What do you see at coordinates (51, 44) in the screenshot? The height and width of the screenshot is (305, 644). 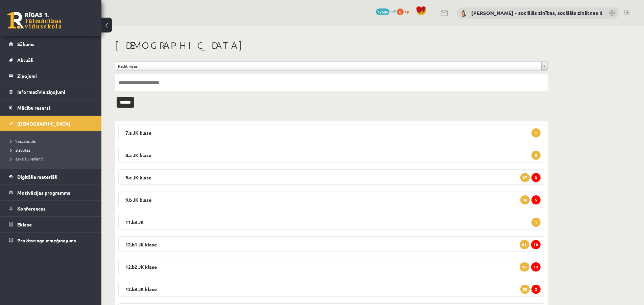 I see `a: Sākums` at bounding box center [51, 44].